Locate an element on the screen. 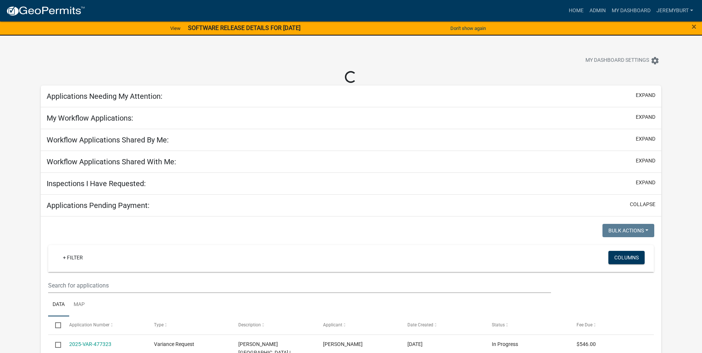 Image resolution: width=702 pixels, height=353 pixels. h5: Inspections I Have Requested: is located at coordinates (96, 183).